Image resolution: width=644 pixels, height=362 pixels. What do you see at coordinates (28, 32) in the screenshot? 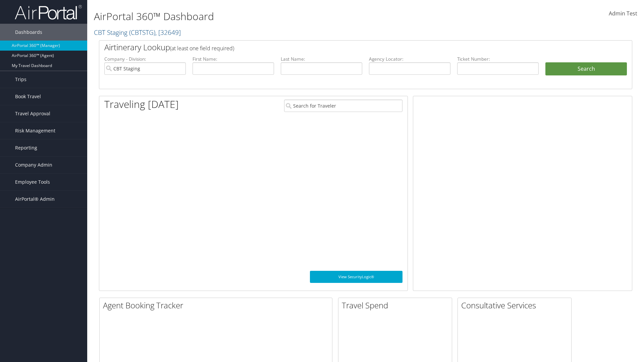
I see `span: Dashboards` at bounding box center [28, 32].